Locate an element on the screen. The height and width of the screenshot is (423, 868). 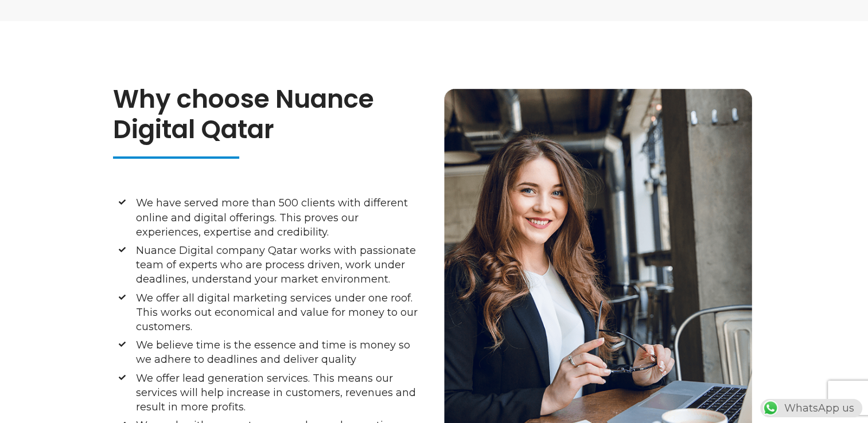
a: WhatsAppWhatsApp us is located at coordinates (811, 408).